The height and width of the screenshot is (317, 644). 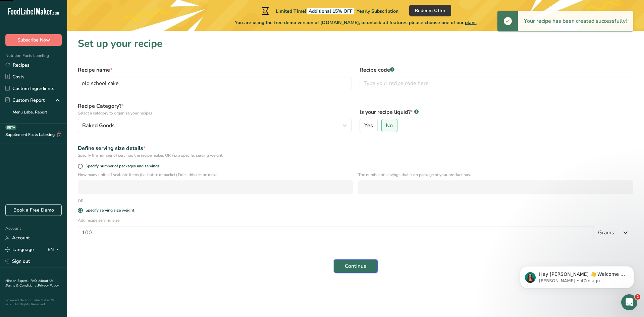 What do you see at coordinates (33, 210) in the screenshot?
I see `a: Book a Free Demo` at bounding box center [33, 210].